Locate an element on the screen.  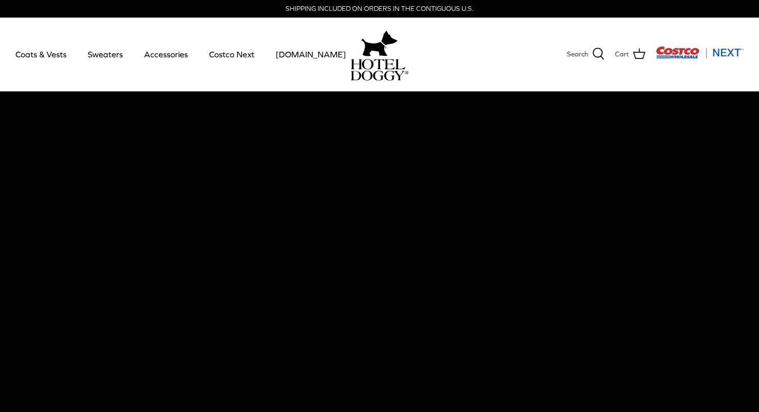
a: hoteldoggy.com hoteldoggycom is located at coordinates (380, 54).